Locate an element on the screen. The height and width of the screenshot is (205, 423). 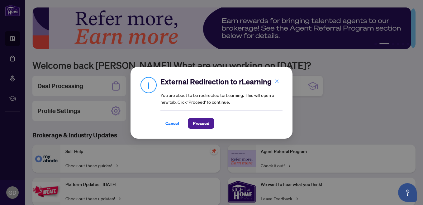
span: close is located at coordinates (277, 81).